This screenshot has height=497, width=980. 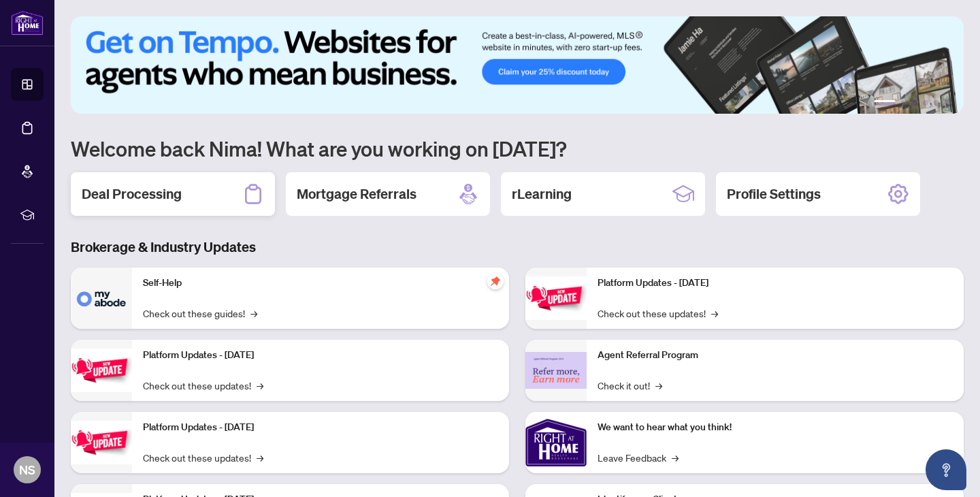 What do you see at coordinates (131, 194) in the screenshot?
I see `h2: Deal Processing` at bounding box center [131, 194].